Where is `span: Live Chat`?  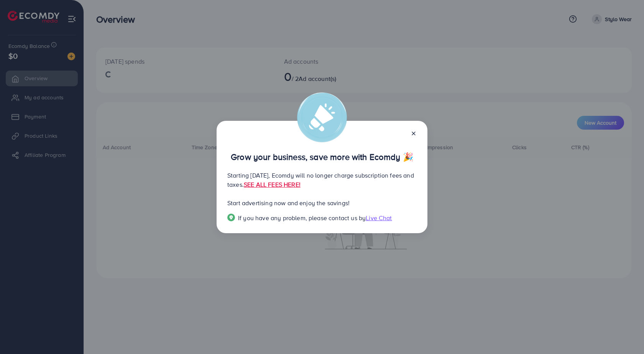
span: Live Chat is located at coordinates (379, 218).